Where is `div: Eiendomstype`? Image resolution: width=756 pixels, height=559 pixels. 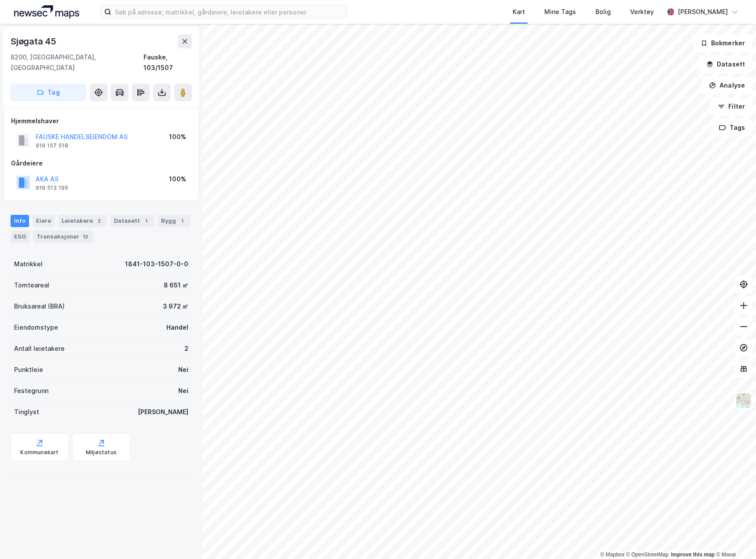
div: Eiendomstype is located at coordinates (36, 328).